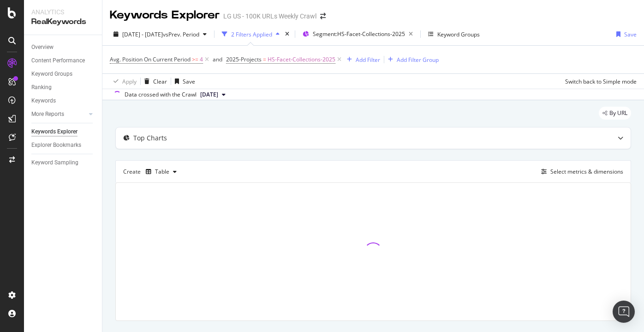 The image size is (644, 332). I want to click on div: More Reports, so click(47, 114).